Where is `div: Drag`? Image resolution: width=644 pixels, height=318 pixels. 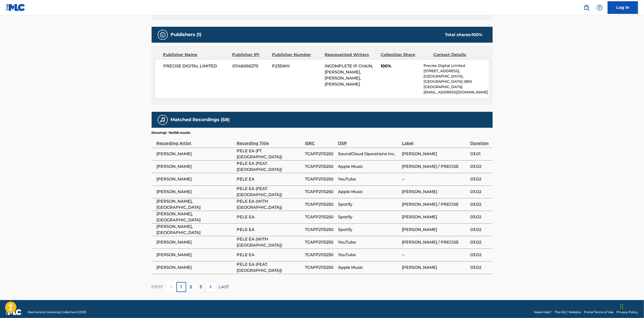
div: Drag is located at coordinates (622, 307).